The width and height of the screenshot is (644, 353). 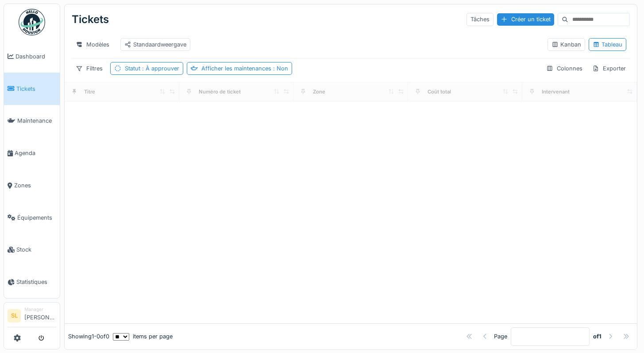 I want to click on div: Tableau, so click(x=607, y=44).